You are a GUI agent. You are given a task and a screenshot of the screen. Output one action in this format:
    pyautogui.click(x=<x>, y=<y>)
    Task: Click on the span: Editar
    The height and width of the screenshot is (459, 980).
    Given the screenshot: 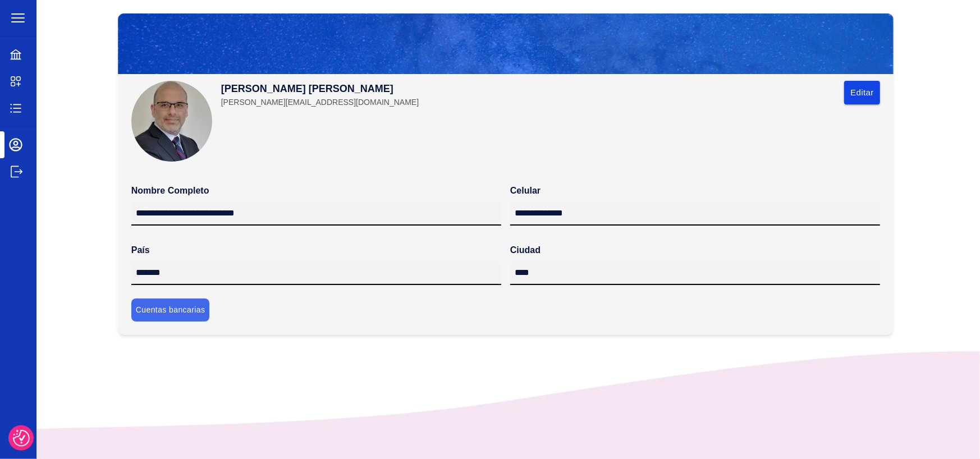 What is the action you would take?
    pyautogui.click(x=862, y=93)
    